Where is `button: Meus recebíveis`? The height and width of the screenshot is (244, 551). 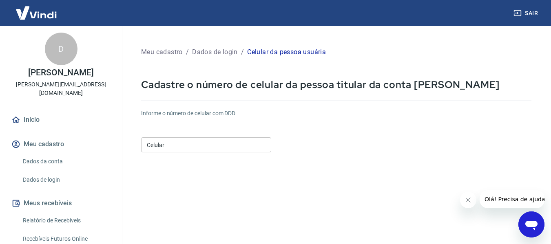
button: Meus recebíveis is located at coordinates (61, 204).